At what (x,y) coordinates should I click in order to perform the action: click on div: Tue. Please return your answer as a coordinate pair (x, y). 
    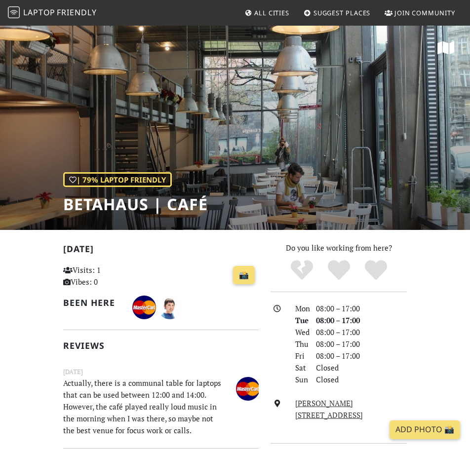
    Looking at the image, I should click on (299, 320).